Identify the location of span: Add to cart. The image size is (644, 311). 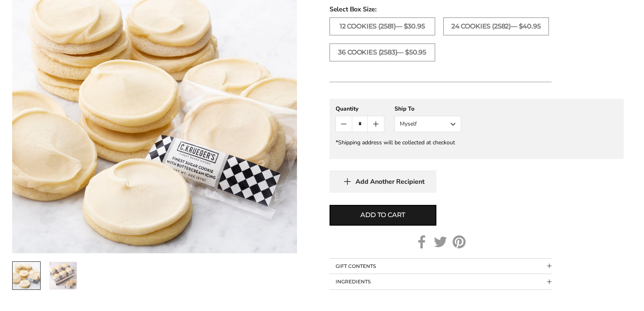
(382, 216).